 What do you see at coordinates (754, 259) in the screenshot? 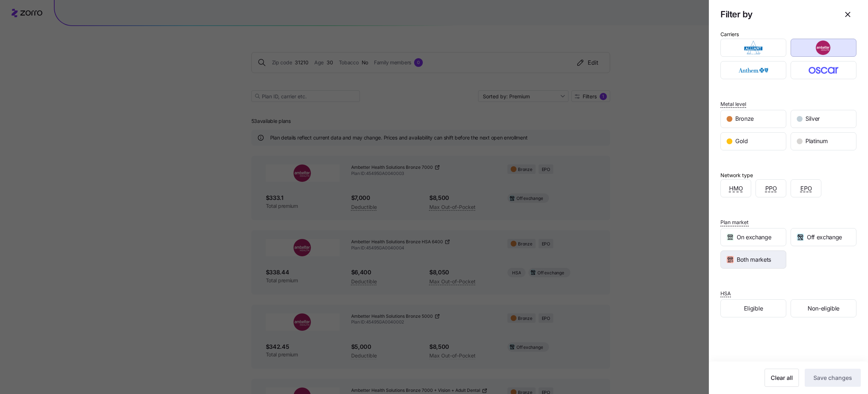
I see `span: Both markets` at bounding box center [754, 259].